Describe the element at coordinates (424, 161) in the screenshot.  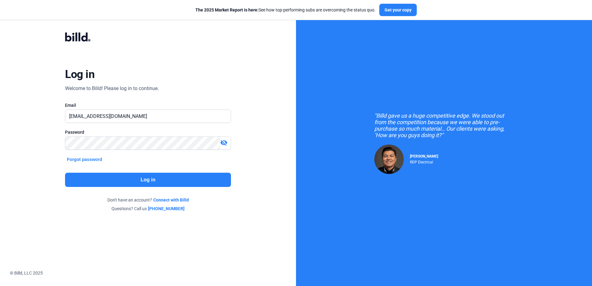
I see `div: RDP Electrical` at that location.